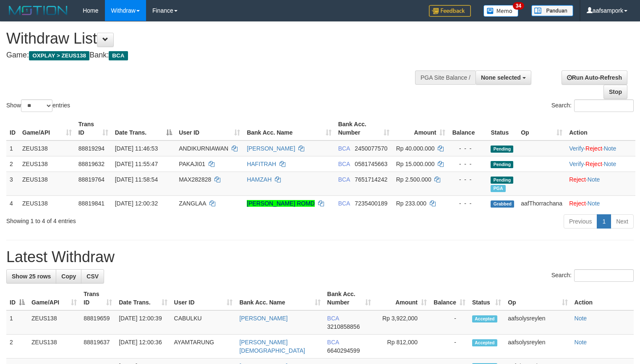  I want to click on span: Rp 233.000, so click(411, 204).